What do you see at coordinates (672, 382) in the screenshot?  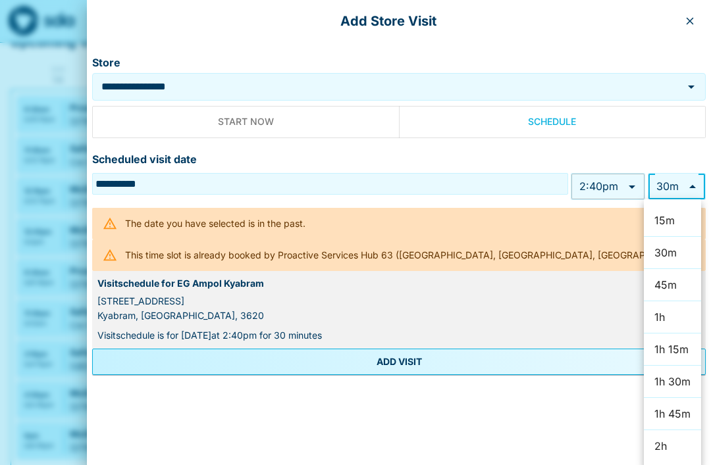 I see `li: 1h 30m` at bounding box center [672, 382].